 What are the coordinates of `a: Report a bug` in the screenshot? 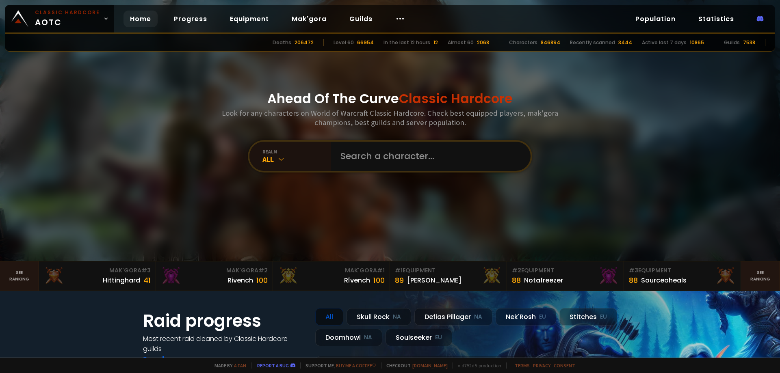 It's located at (273, 365).